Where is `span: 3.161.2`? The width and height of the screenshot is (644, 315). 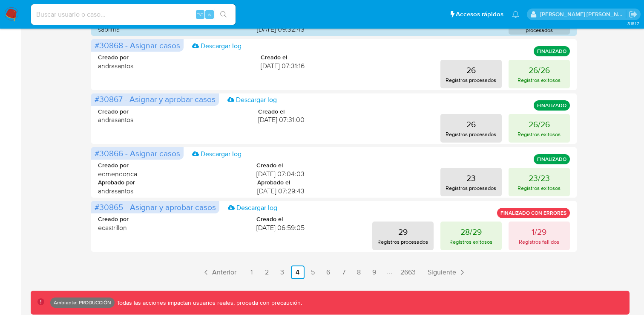 span: 3.161.2 is located at coordinates (633, 24).